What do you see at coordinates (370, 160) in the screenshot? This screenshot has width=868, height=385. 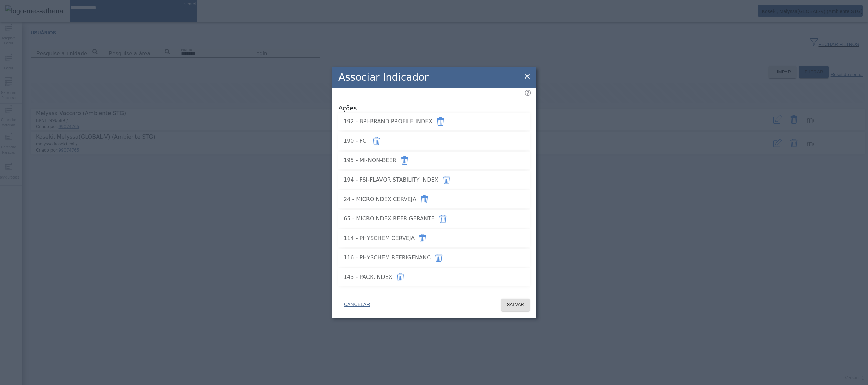 I see `span: 195 - MI-NON-BEER` at bounding box center [370, 160].